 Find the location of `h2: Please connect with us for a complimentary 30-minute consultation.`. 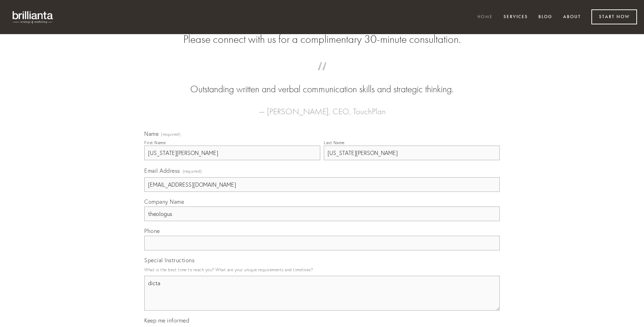

h2: Please connect with us for a complimentary 30-minute consultation. is located at coordinates (322, 39).